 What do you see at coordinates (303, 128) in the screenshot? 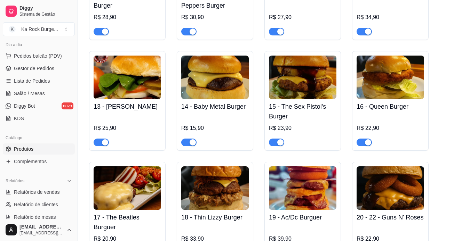
I see `div: R$ 23,90` at bounding box center [303, 128].